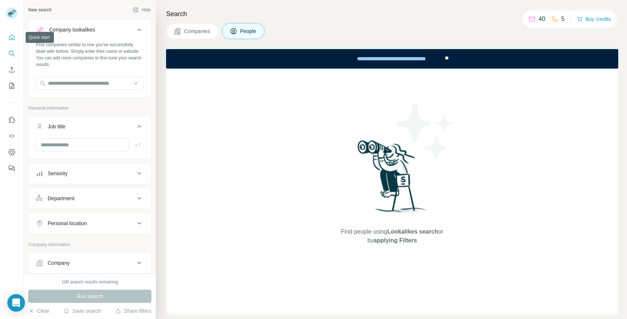 Image resolution: width=627 pixels, height=319 pixels. Describe the element at coordinates (56, 127) in the screenshot. I see `div: Job title` at that location.